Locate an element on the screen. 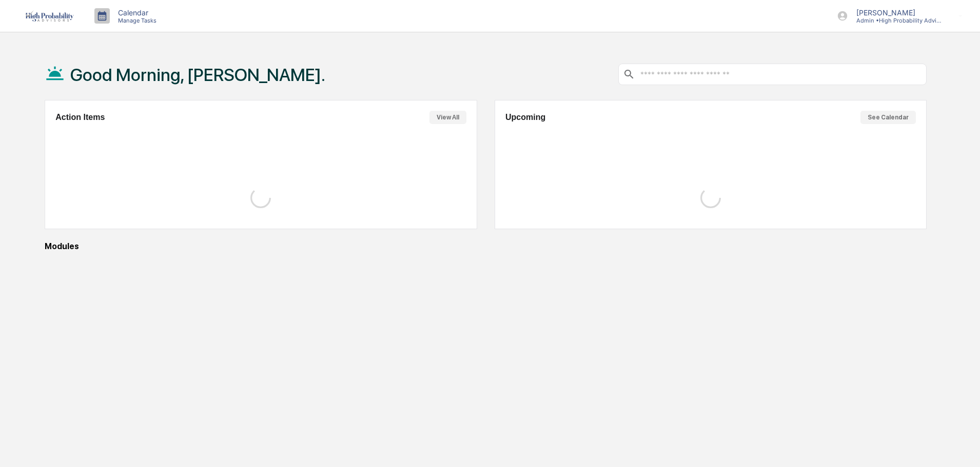 The width and height of the screenshot is (980, 467). h2: Upcoming is located at coordinates (525, 117).